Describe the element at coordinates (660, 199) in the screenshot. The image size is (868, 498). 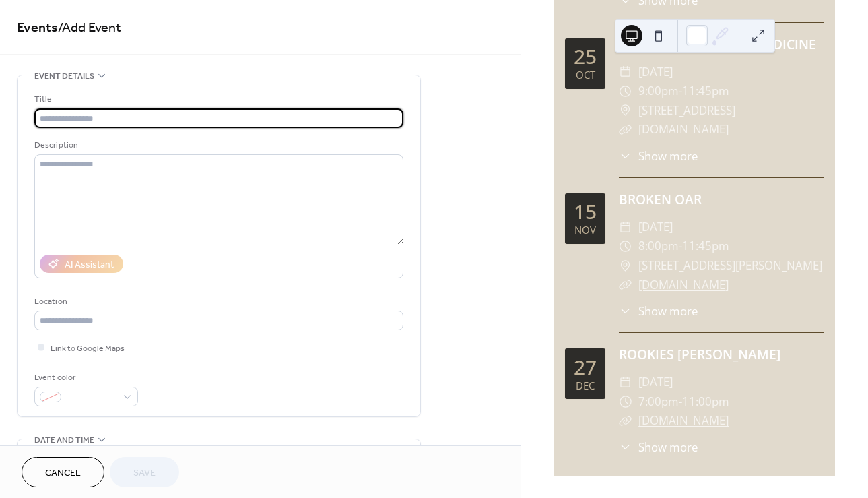
I see `a: BROKEN OAR` at that location.